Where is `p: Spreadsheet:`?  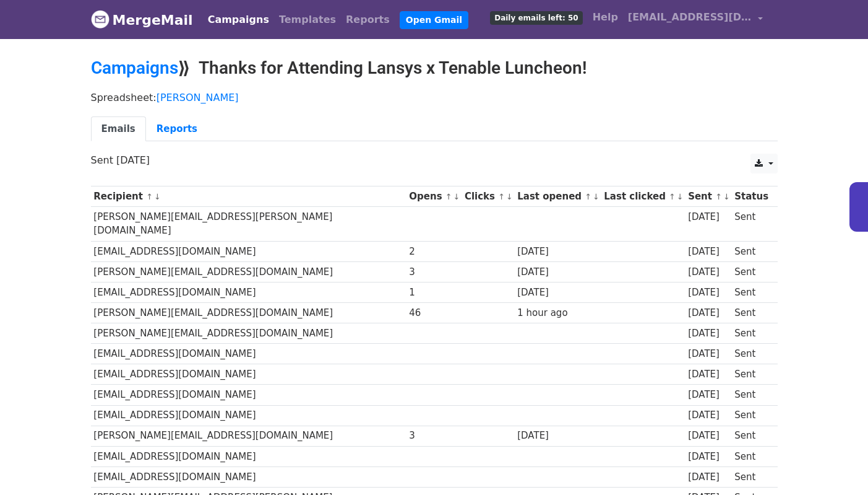 p: Spreadsheet: is located at coordinates (435, 97).